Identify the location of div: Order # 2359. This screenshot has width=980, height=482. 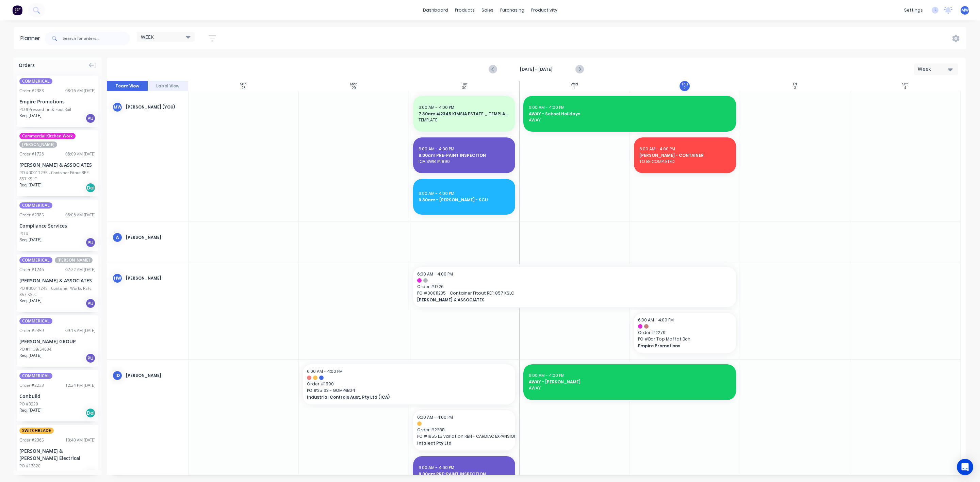
(32, 331).